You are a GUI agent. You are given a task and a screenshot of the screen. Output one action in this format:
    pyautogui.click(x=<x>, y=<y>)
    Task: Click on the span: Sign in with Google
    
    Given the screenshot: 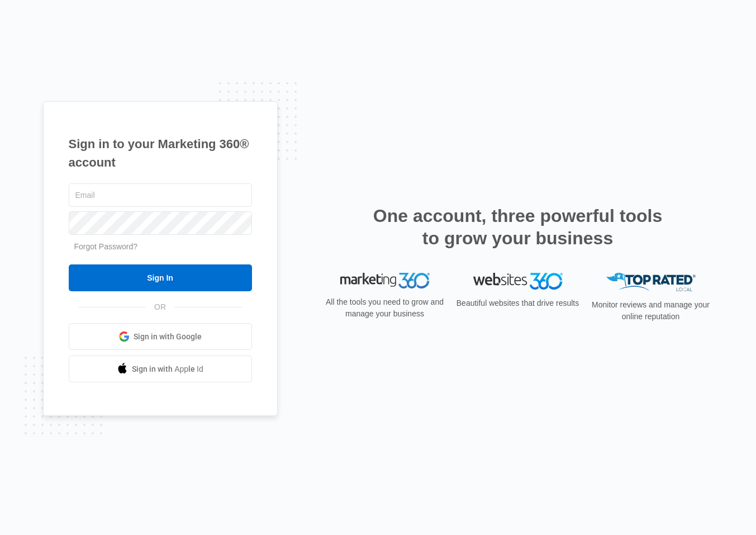 What is the action you would take?
    pyautogui.click(x=167, y=336)
    